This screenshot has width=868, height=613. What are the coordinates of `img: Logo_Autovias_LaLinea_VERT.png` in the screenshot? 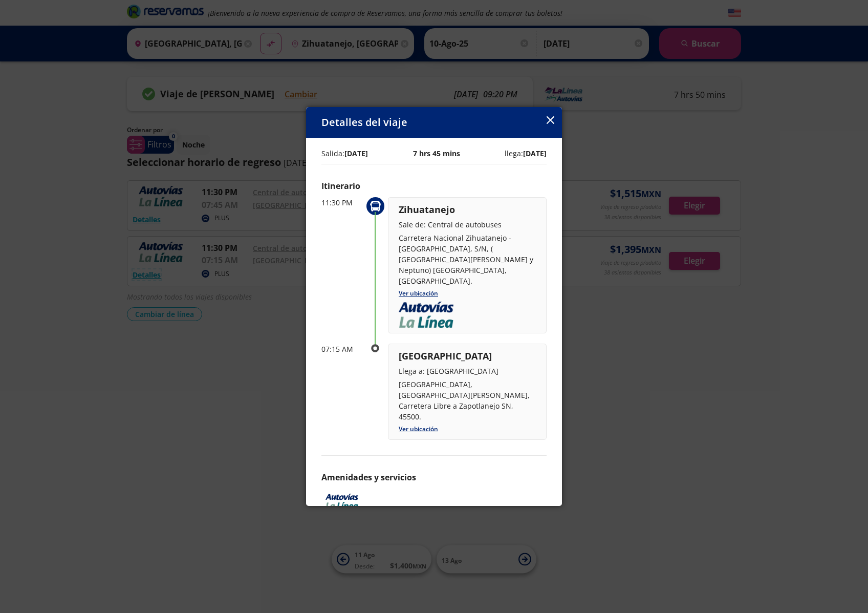 It's located at (426, 314).